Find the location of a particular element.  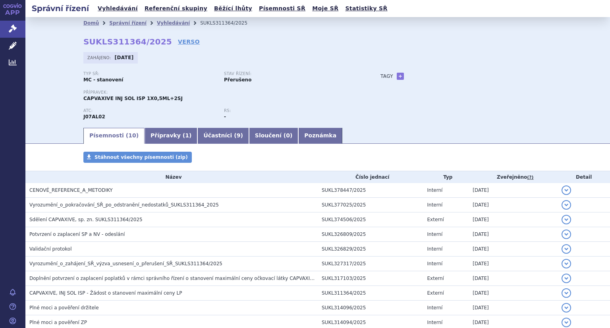

td: SUKL327317/2025 is located at coordinates (371, 264).